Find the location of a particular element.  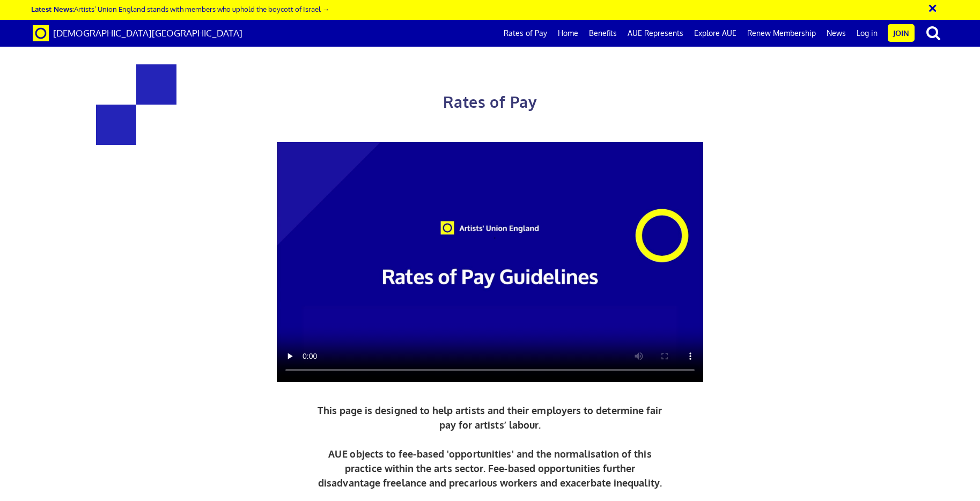

a: Renew Membership is located at coordinates (782, 34).